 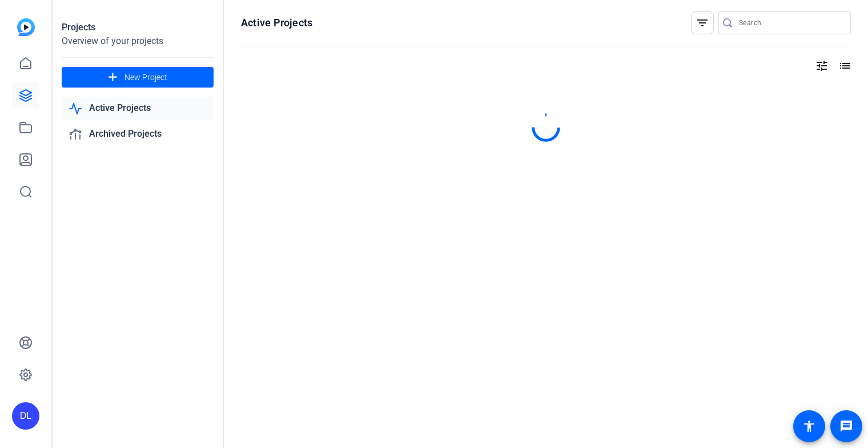 I want to click on mat-icon: tune, so click(x=822, y=66).